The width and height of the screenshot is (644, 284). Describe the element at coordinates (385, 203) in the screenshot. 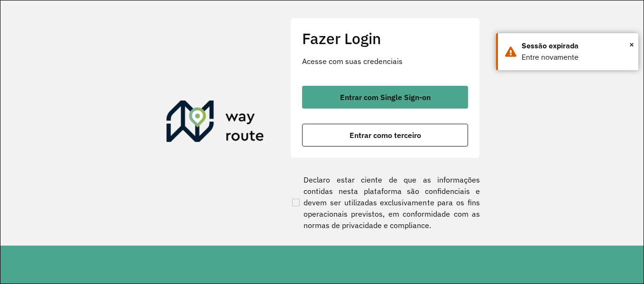

I see `label: Declaro estar ciente de que as informações contidas nesta plataforma são confidenciais e devem se...` at that location.